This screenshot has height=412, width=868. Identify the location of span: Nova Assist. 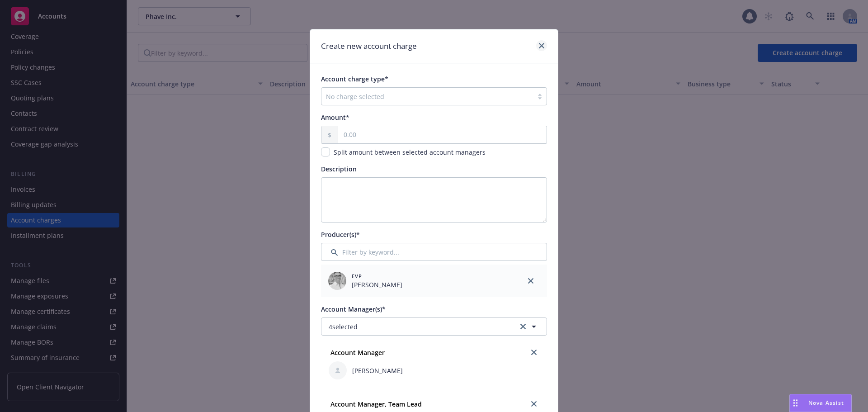
(826, 402).